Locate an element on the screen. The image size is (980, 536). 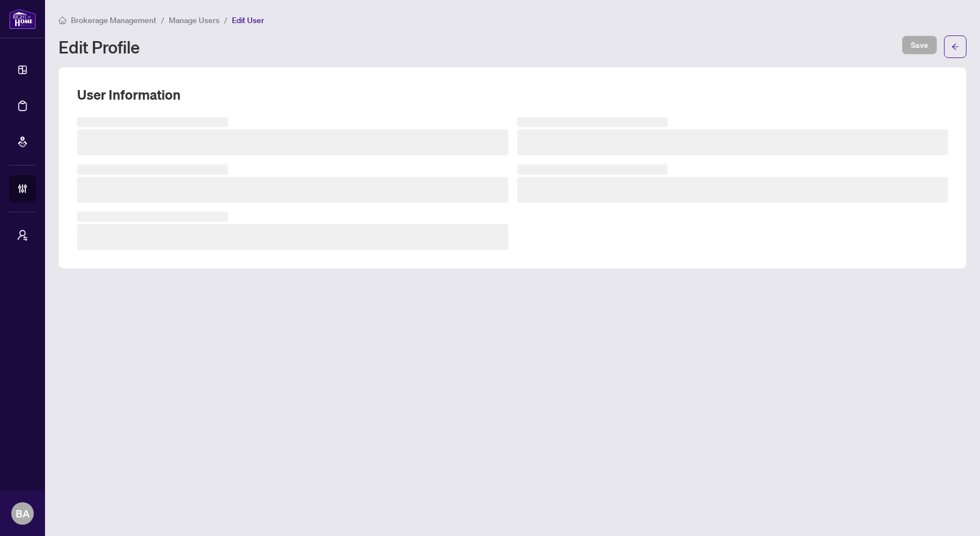
span: BA is located at coordinates (23, 514).